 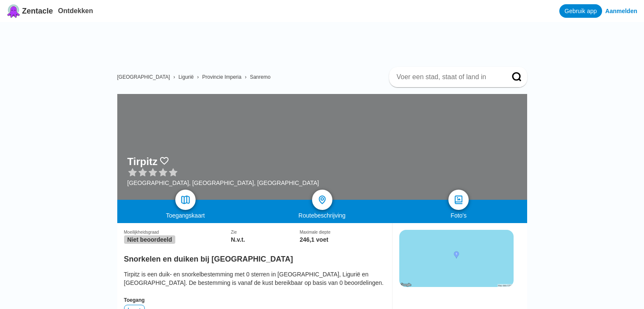 What do you see at coordinates (238, 239) in the screenshot?
I see `font: N.v.t.` at bounding box center [238, 239].